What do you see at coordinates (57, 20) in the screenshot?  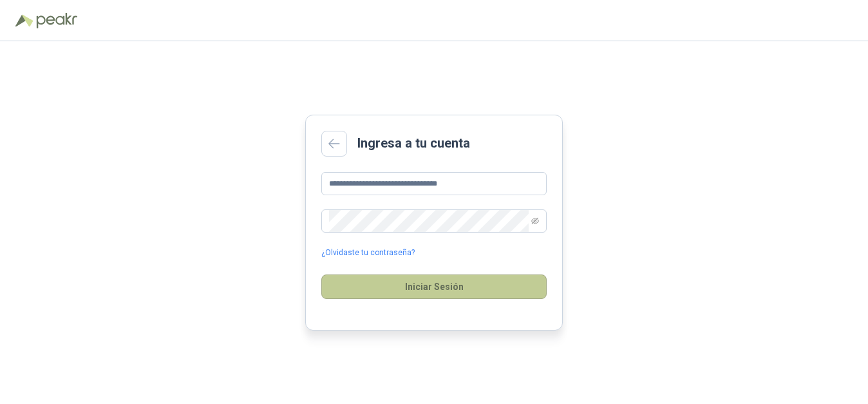 I see `img: Peakr` at bounding box center [57, 20].